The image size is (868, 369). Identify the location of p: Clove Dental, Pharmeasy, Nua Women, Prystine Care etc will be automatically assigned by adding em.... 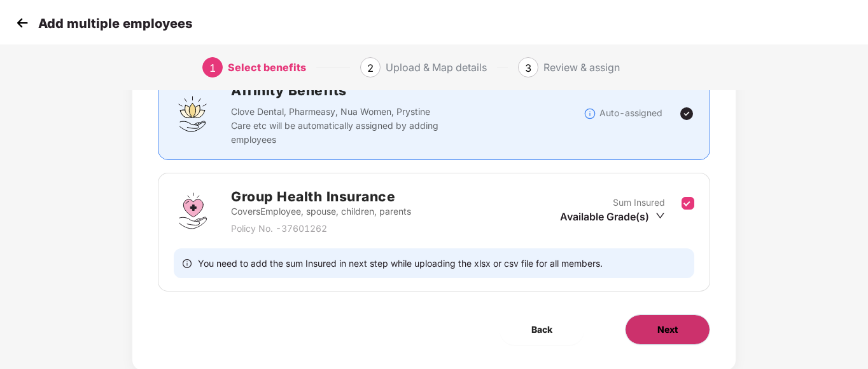
(337, 126).